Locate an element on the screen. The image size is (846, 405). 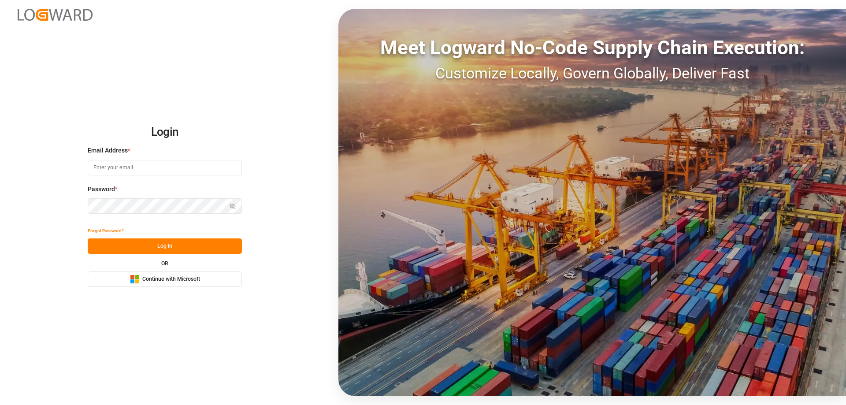
button: Forgot Password? is located at coordinates (106, 230).